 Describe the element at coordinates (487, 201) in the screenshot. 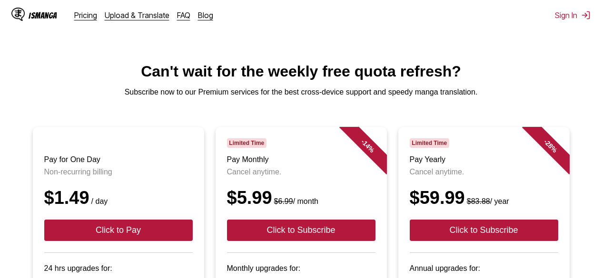

I see `small: / year` at that location.